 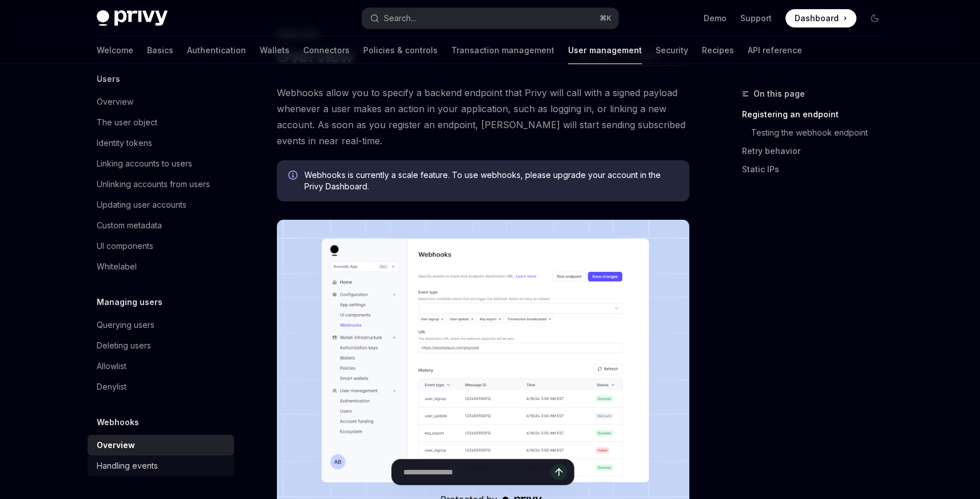 What do you see at coordinates (161, 123) in the screenshot?
I see `a: The user object` at bounding box center [161, 123].